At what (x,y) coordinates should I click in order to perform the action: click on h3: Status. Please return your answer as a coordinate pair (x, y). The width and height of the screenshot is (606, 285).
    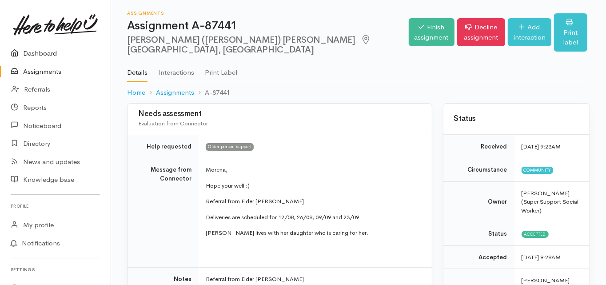
    Looking at the image, I should click on (516, 119).